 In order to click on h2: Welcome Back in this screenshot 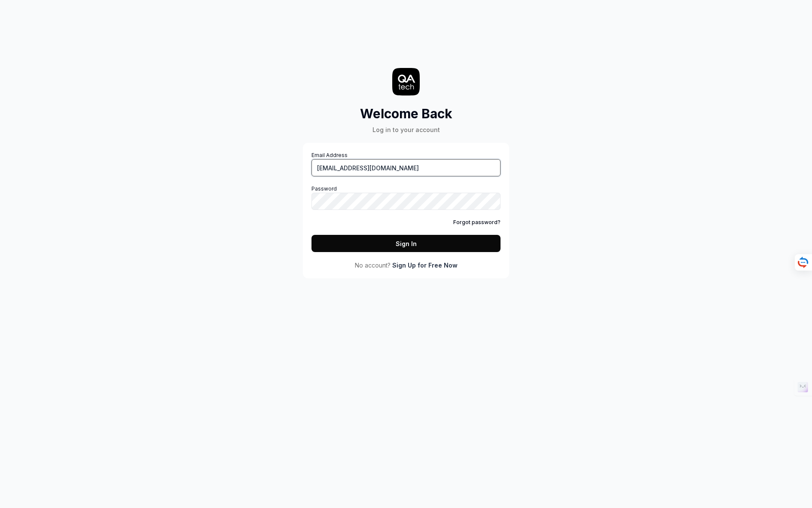, I will do `click(406, 114)`.